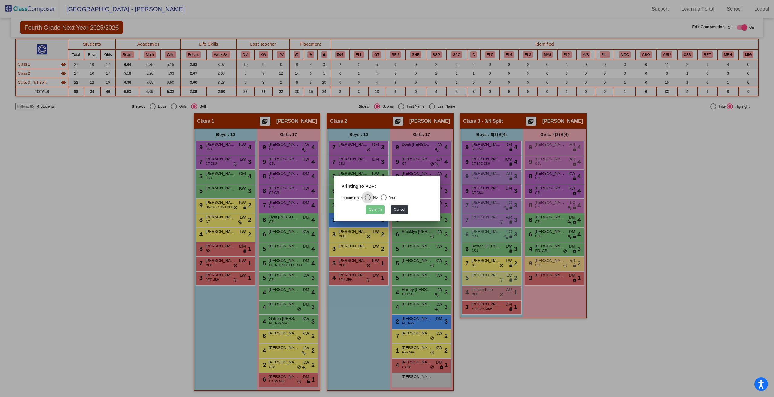 This screenshot has width=774, height=397. Describe the element at coordinates (374, 198) in the screenshot. I see `div: No` at that location.